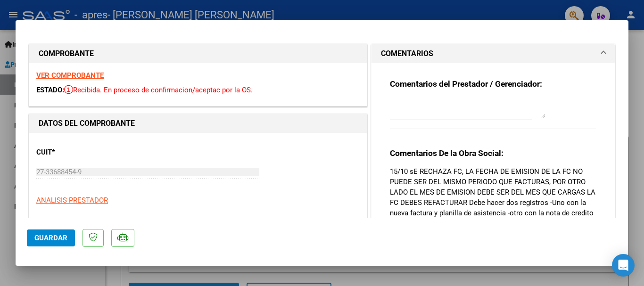 The width and height of the screenshot is (644, 286). I want to click on span: Recibida. En proceso de confirmacion/aceptac por la OS., so click(158, 90).